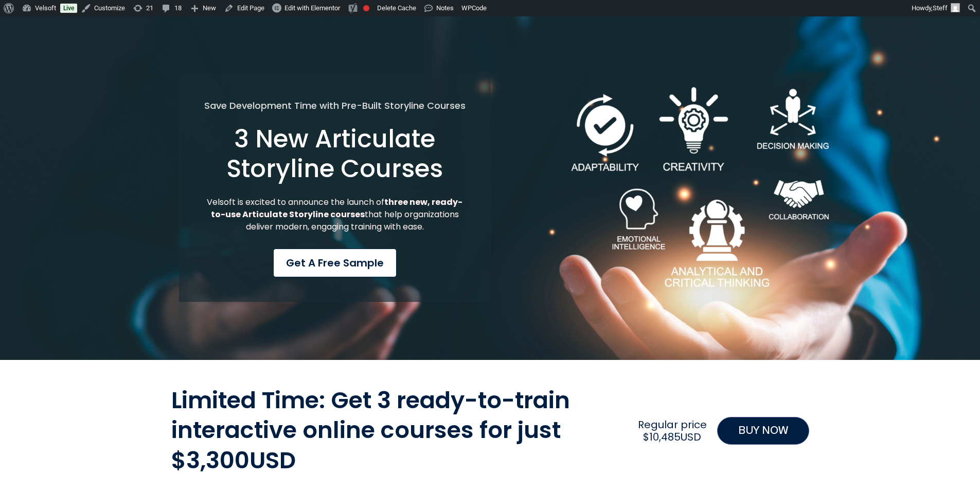 This screenshot has width=980, height=477. Describe the element at coordinates (335, 263) in the screenshot. I see `span: Get a Free Sample` at that location.